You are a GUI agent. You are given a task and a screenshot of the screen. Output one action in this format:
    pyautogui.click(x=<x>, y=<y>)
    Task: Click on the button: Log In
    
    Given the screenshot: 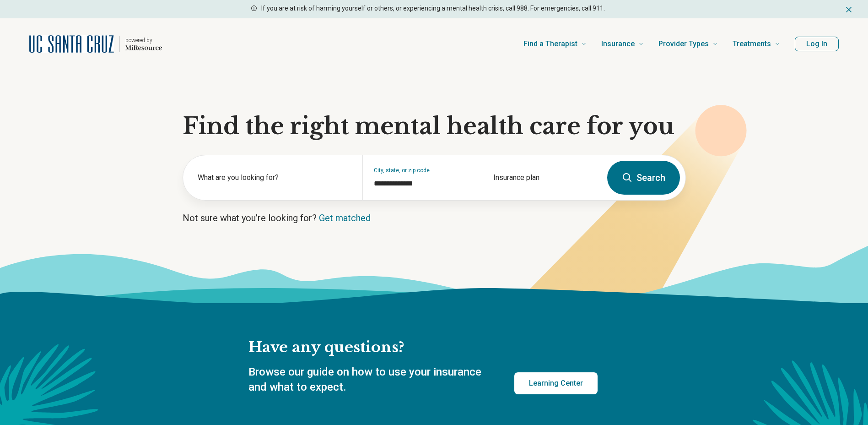 What is the action you would take?
    pyautogui.click(x=817, y=44)
    